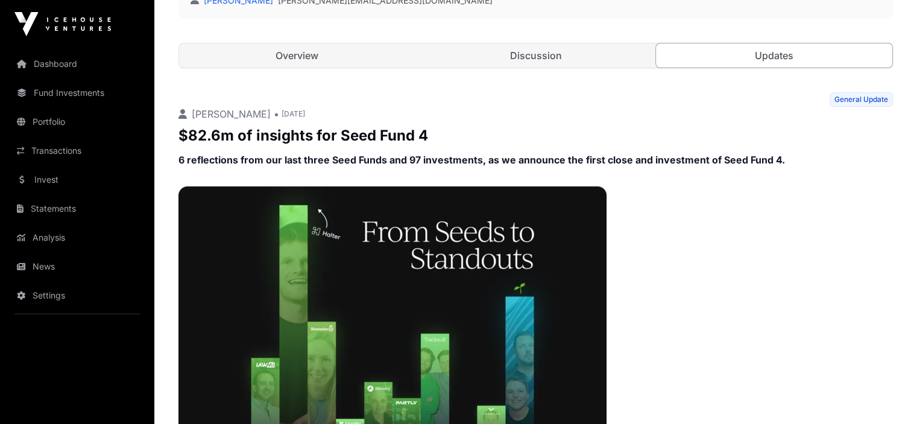  Describe the element at coordinates (77, 93) in the screenshot. I see `a: Fund Investments` at that location.